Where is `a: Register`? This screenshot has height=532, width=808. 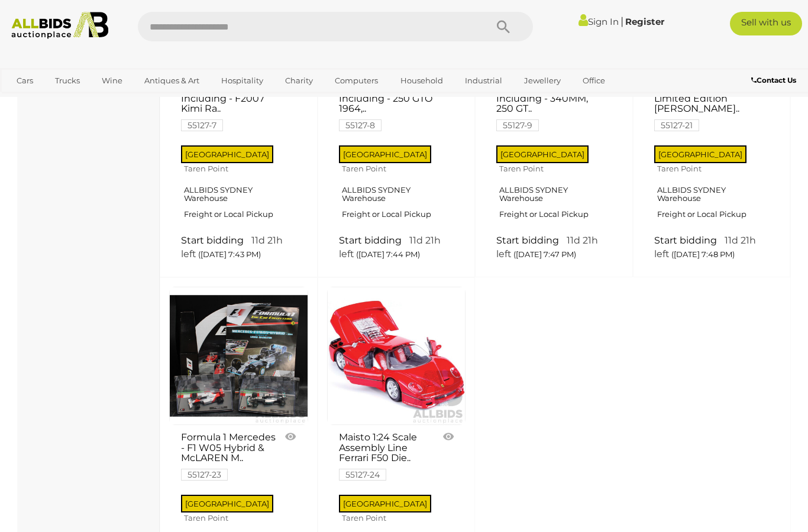
a: Register is located at coordinates (645, 21).